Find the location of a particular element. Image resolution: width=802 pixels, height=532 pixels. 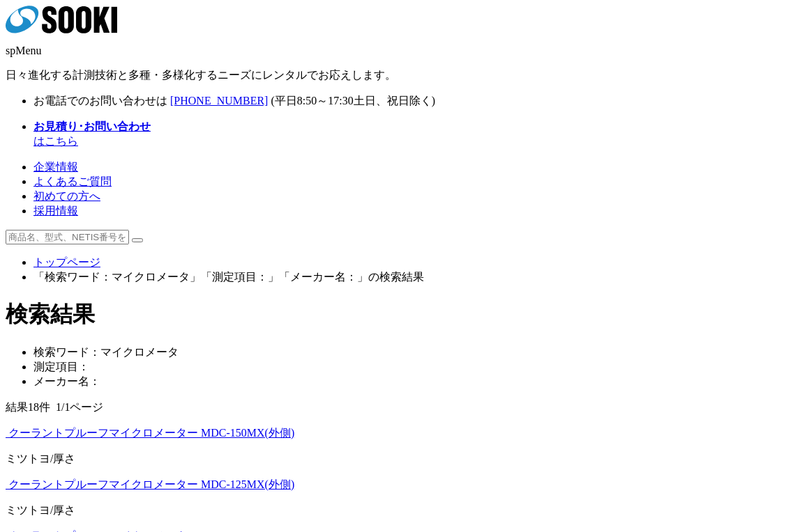

span: 17:30 is located at coordinates (340, 100).